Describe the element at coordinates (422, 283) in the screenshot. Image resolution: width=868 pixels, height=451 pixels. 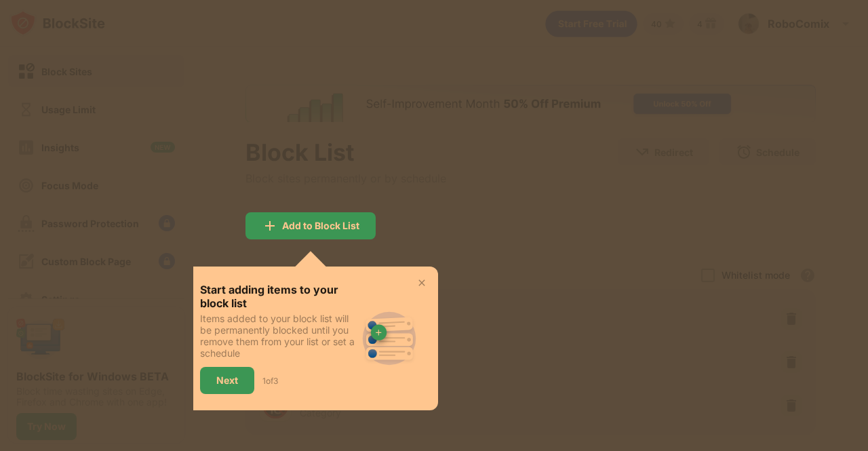
I see `img: x-button.svg` at that location.